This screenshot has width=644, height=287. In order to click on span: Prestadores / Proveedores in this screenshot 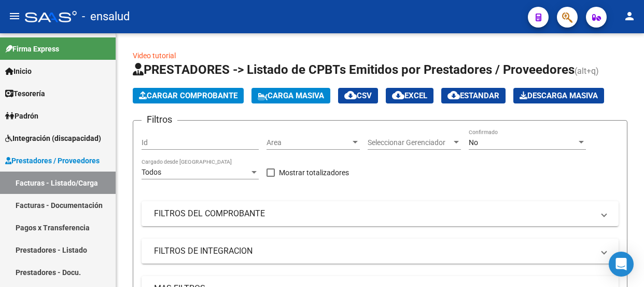, I will do `click(53, 161)`.